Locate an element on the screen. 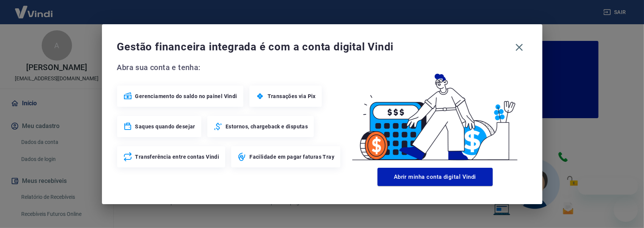 The image size is (644, 228). span: Facilidade em pagar faturas Tray is located at coordinates (291, 157).